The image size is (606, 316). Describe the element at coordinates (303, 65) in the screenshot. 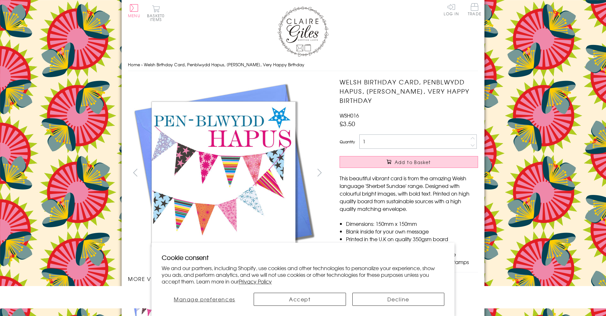

I see `nav: breadcrumbs` at that location.